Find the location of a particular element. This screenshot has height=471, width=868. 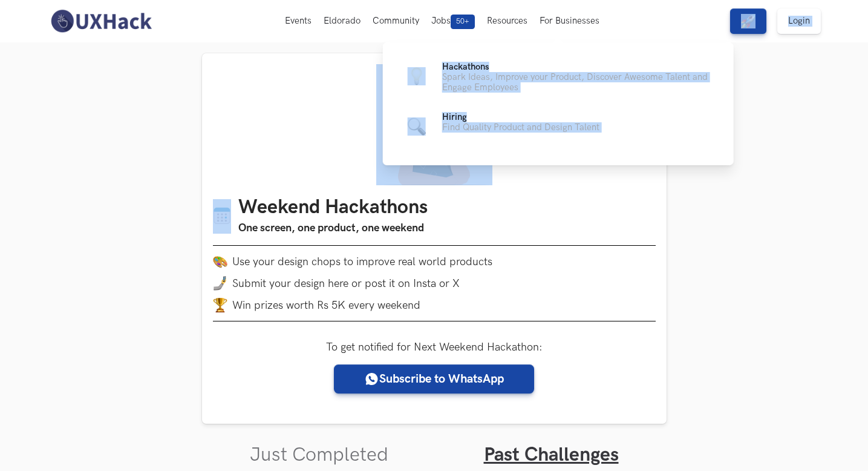

img: Magnifying glass is located at coordinates (417, 126).